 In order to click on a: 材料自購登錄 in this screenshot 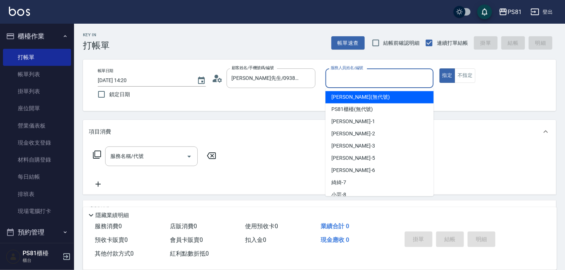, I will do `click(37, 160)`.